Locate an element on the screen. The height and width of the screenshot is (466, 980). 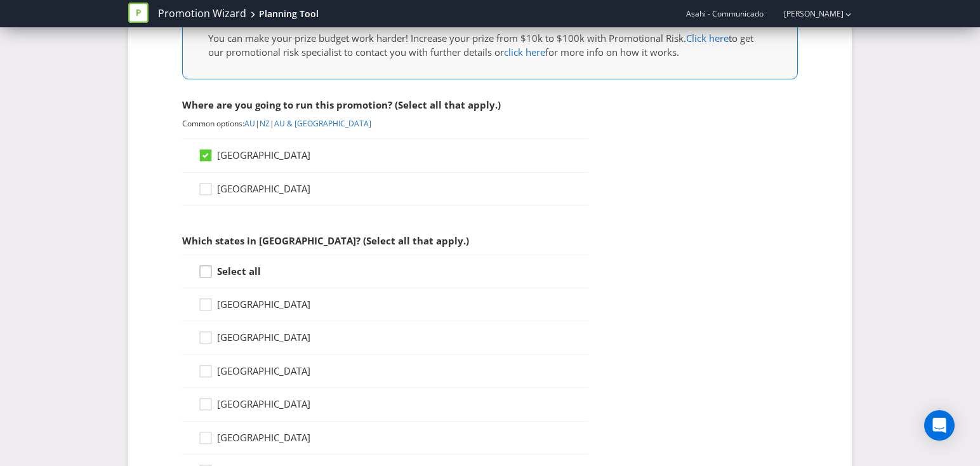
span: for more info on how it works. is located at coordinates (612, 52).